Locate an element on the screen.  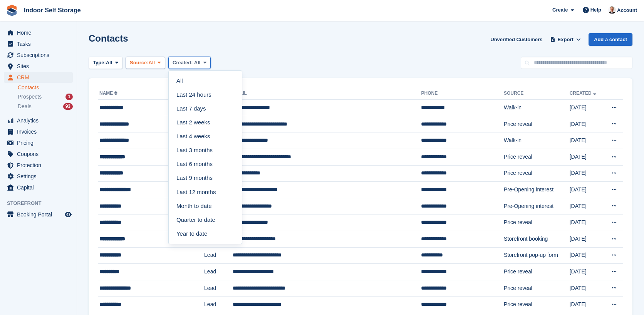
span: Capital is located at coordinates (40, 187).